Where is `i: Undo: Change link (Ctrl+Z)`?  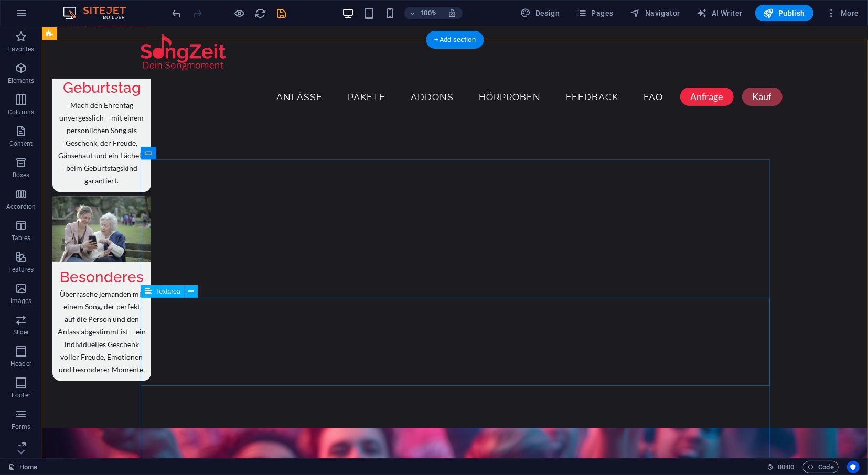
i: Undo: Change link (Ctrl+Z) is located at coordinates (176, 13).